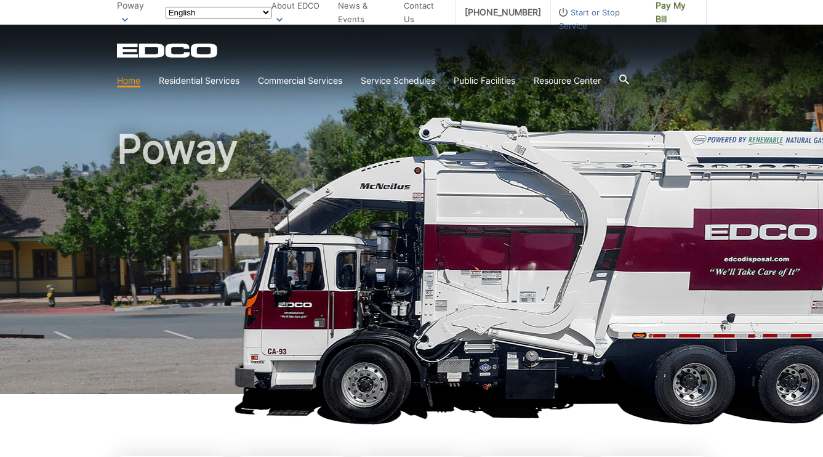  What do you see at coordinates (485, 81) in the screenshot?
I see `a: Public Facilities` at bounding box center [485, 81].